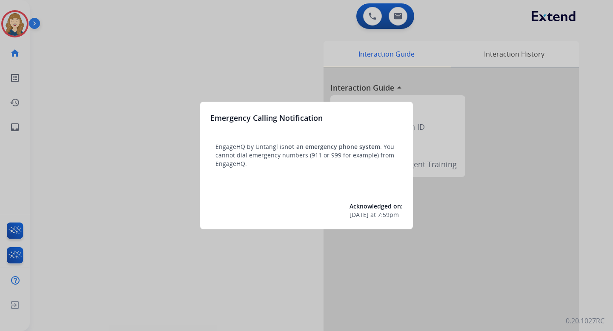 The width and height of the screenshot is (613, 331). I want to click on span: 7:59pm, so click(388, 215).